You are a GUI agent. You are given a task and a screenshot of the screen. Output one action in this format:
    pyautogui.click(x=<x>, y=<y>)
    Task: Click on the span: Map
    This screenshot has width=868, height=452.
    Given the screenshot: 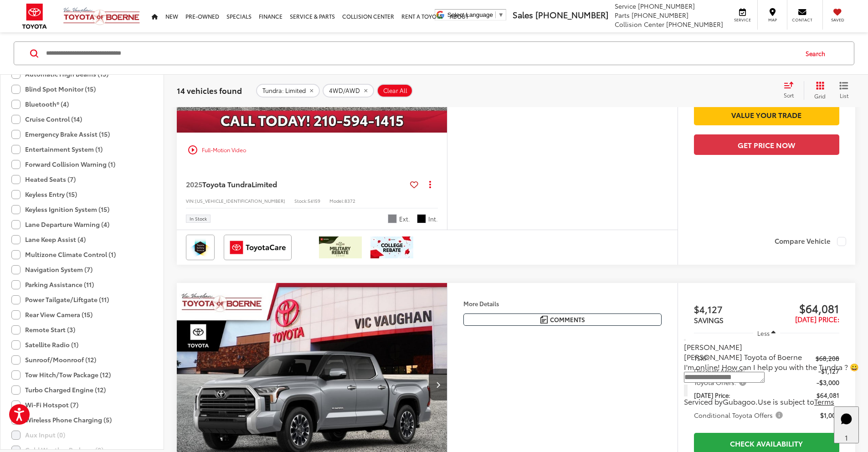 What is the action you would take?
    pyautogui.click(x=772, y=20)
    